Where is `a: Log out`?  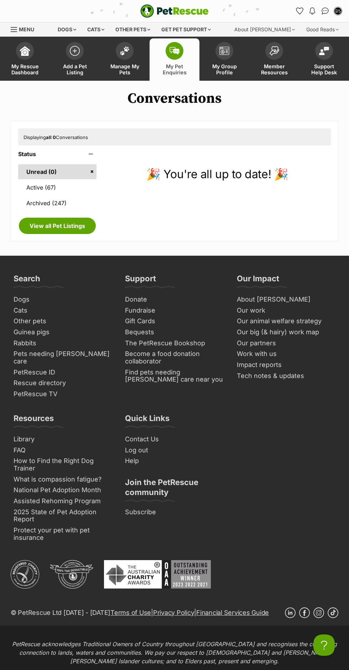 a: Log out is located at coordinates (174, 450).